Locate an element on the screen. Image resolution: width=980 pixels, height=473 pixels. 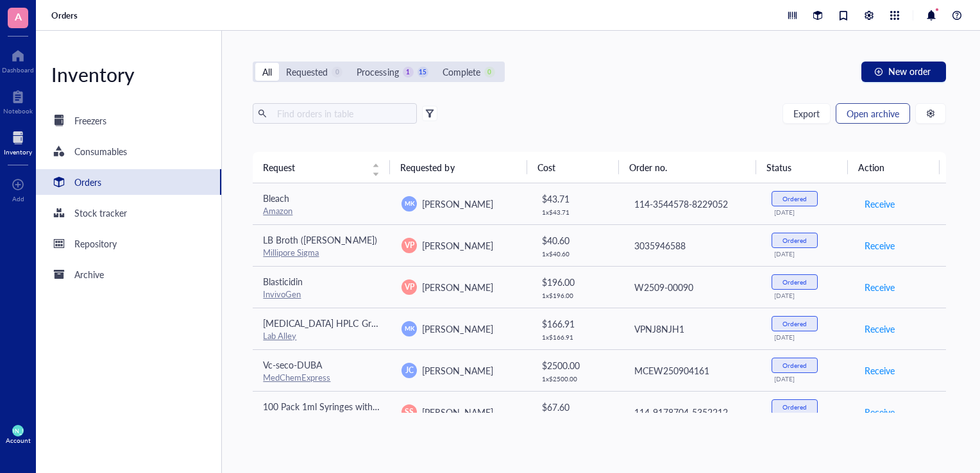
a: InvivoGen is located at coordinates (282, 293).